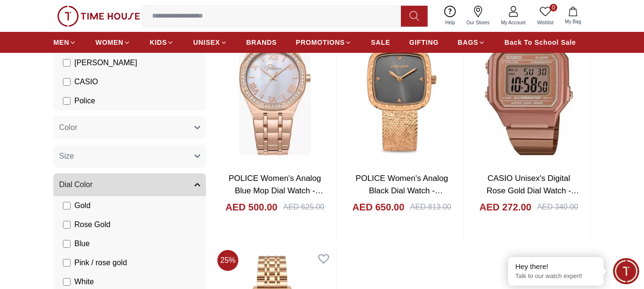  Describe the element at coordinates (304, 207) in the screenshot. I see `div: AED 625.00` at that location.